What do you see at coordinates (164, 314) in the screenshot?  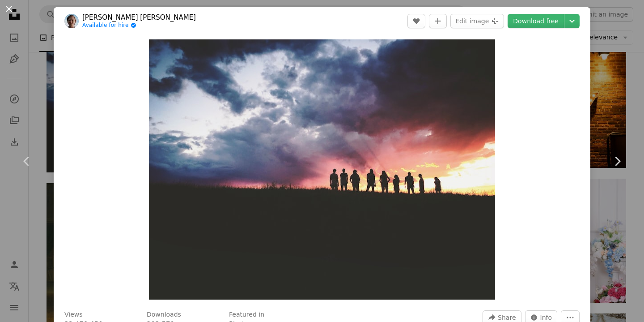 I see `h3: Downloads` at bounding box center [164, 314].